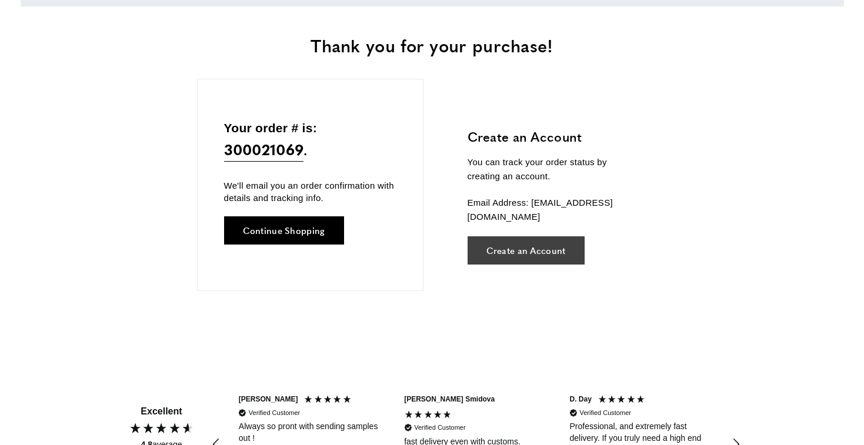 Image resolution: width=864 pixels, height=445 pixels. I want to click on span: Continue Shopping, so click(284, 230).